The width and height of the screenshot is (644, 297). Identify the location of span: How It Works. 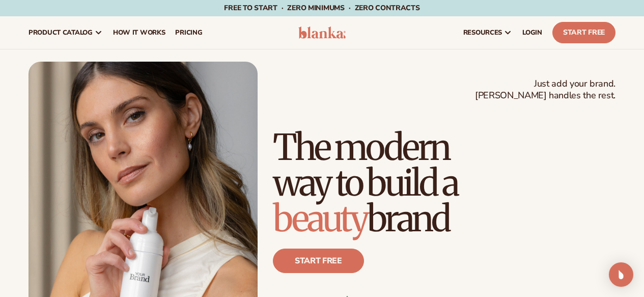
(139, 33).